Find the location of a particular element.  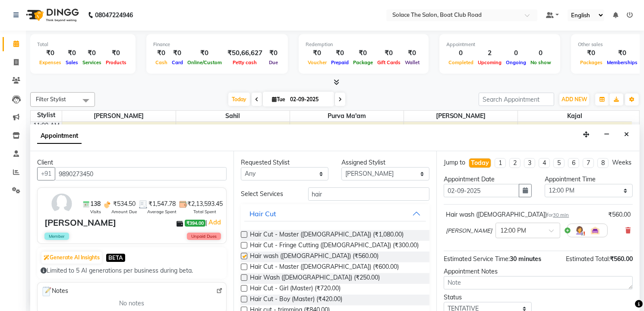

div: Limited to 5 AI generations per business during beta. is located at coordinates (132, 271).